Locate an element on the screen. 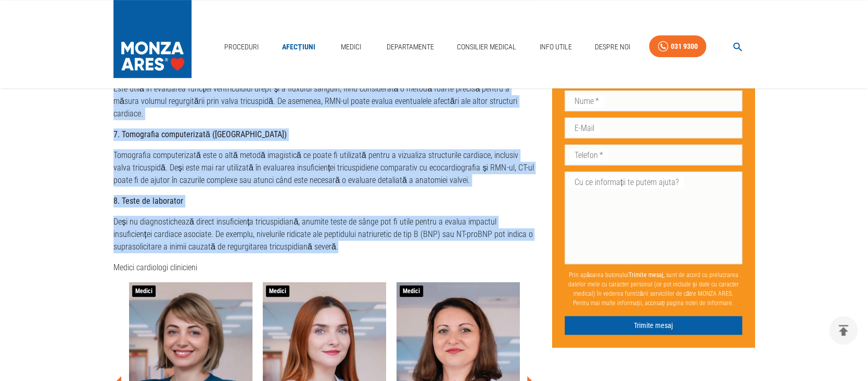 The height and width of the screenshot is (381, 868). div: 031 9300 is located at coordinates (684, 46).